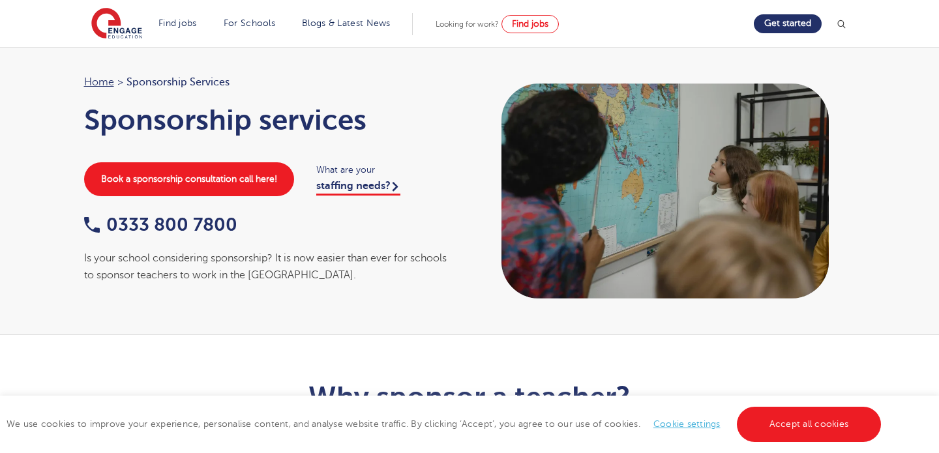 The image size is (939, 453). Describe the element at coordinates (160, 224) in the screenshot. I see `a: 0333 800 7800` at that location.